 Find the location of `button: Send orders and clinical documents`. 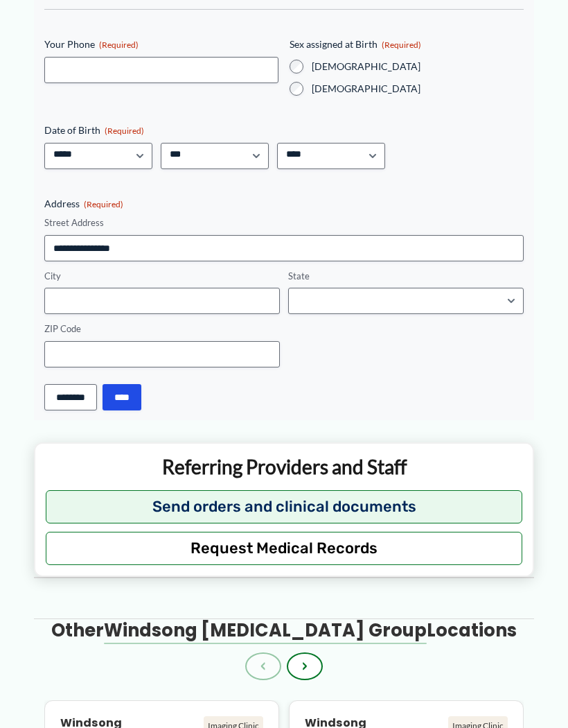

button: Send orders and clinical documents is located at coordinates (284, 507).